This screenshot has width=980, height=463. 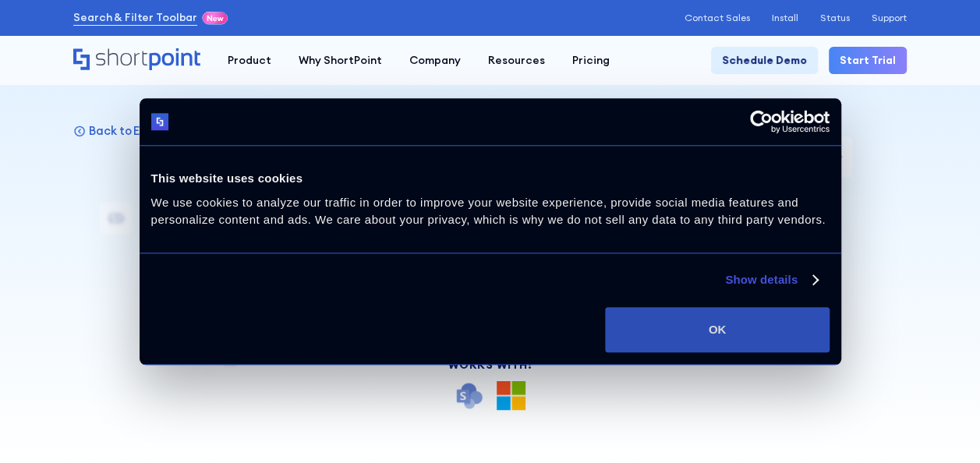 What do you see at coordinates (488, 211) in the screenshot?
I see `span: We use cookies to analyze our traffic in order to improve your website experience, provide social...` at bounding box center [488, 211].